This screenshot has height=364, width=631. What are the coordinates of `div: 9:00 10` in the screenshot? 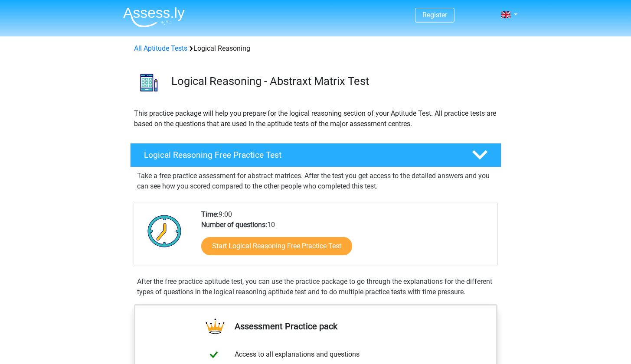 It's located at (346, 238).